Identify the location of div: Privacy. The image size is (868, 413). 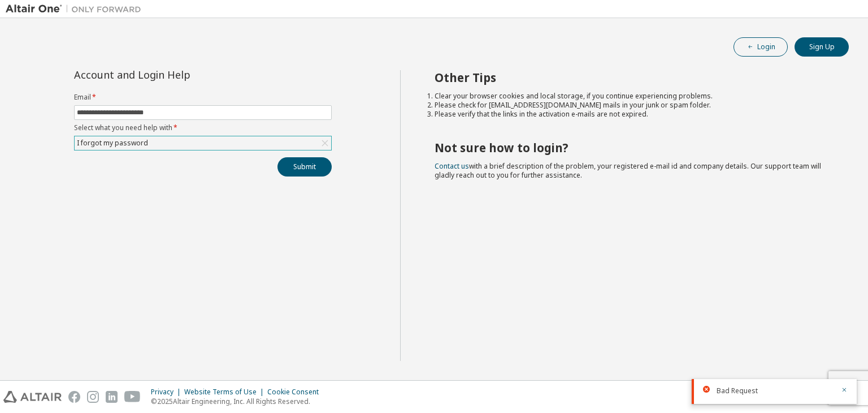
(167, 392).